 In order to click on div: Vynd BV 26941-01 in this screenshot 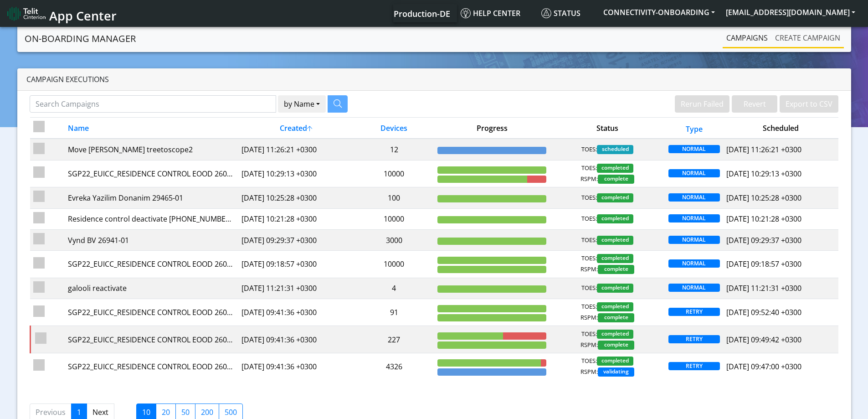, I will do `click(151, 240)`.